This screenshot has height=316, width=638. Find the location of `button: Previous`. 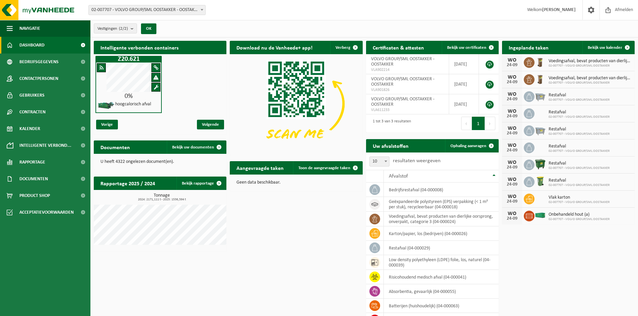

button: Previous is located at coordinates (466, 124).